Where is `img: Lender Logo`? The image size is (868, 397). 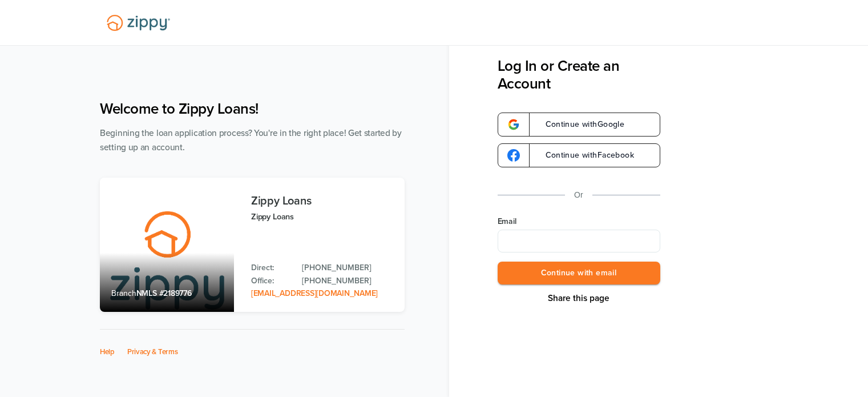
img: Lender Logo is located at coordinates (138, 23).